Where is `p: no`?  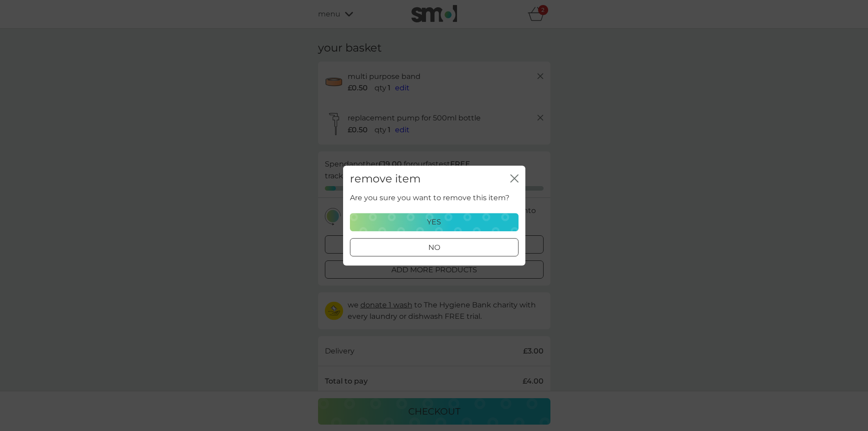 p: no is located at coordinates (435, 247).